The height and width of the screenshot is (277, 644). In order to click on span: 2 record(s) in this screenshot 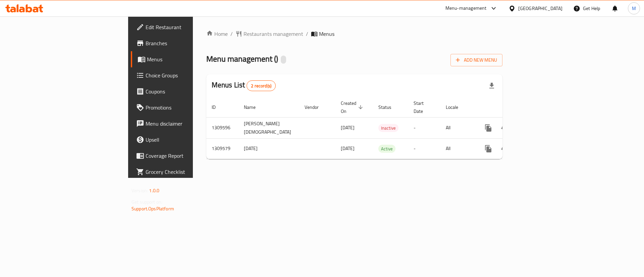, I will do `click(261, 86)`.